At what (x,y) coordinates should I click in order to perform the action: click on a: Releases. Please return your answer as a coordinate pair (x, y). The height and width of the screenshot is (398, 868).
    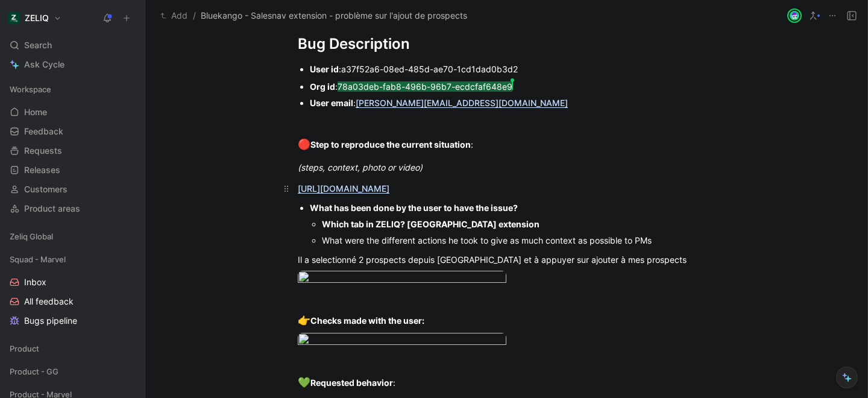
    Looking at the image, I should click on (72, 170).